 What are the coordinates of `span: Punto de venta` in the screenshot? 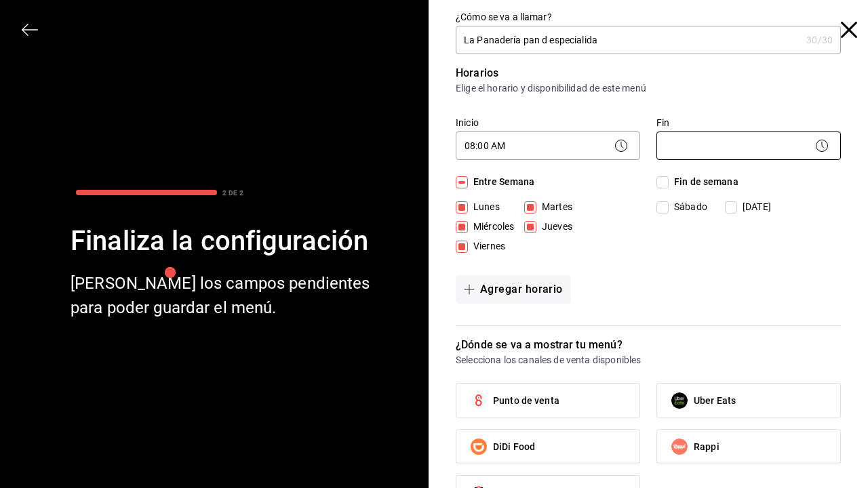 It's located at (526, 400).